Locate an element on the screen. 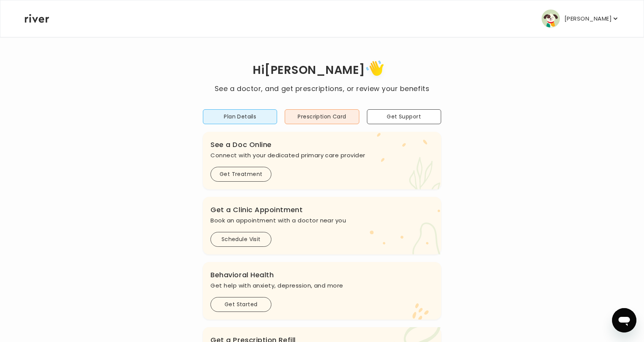  h3: Get a Clinic Appointment is located at coordinates (322, 210).